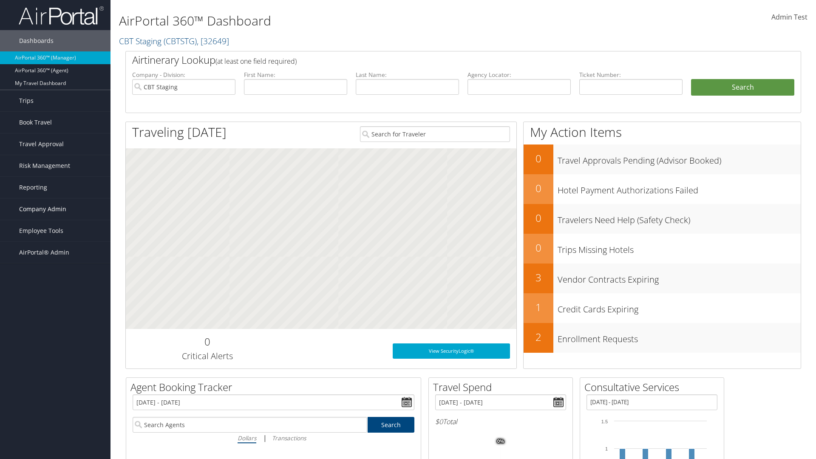 This screenshot has width=816, height=459. What do you see at coordinates (503, 387) in the screenshot?
I see `h2: Travel Spend` at bounding box center [503, 387].